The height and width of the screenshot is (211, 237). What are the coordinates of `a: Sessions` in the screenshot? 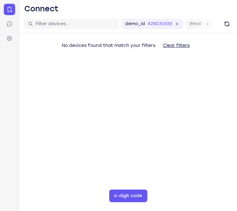 It's located at (9, 24).